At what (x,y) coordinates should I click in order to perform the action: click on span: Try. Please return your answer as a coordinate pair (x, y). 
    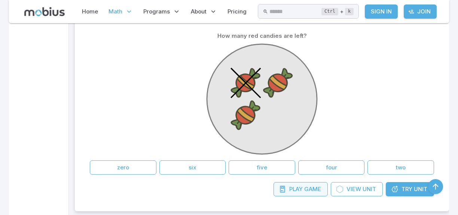
    Looking at the image, I should click on (406, 189).